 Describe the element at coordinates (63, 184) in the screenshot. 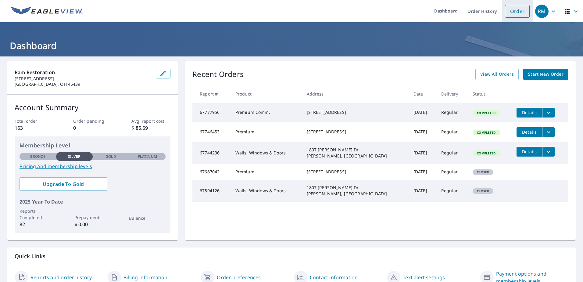

I see `a: Upgrade To Gold` at that location.